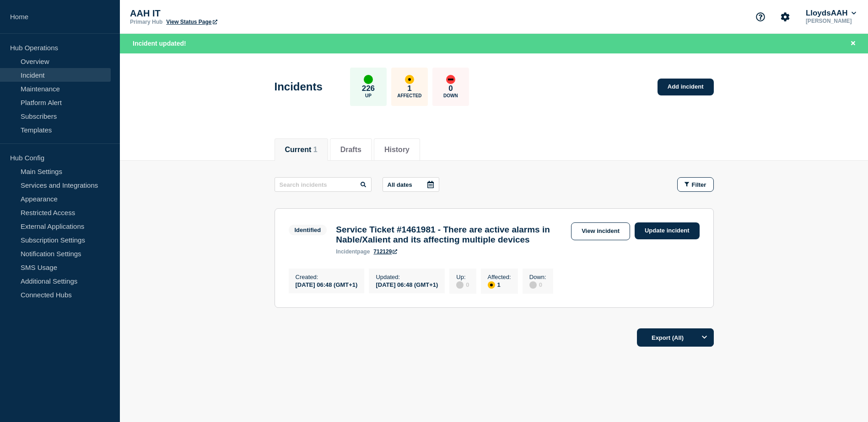  Describe the element at coordinates (499, 285) in the screenshot. I see `div: 1` at that location.